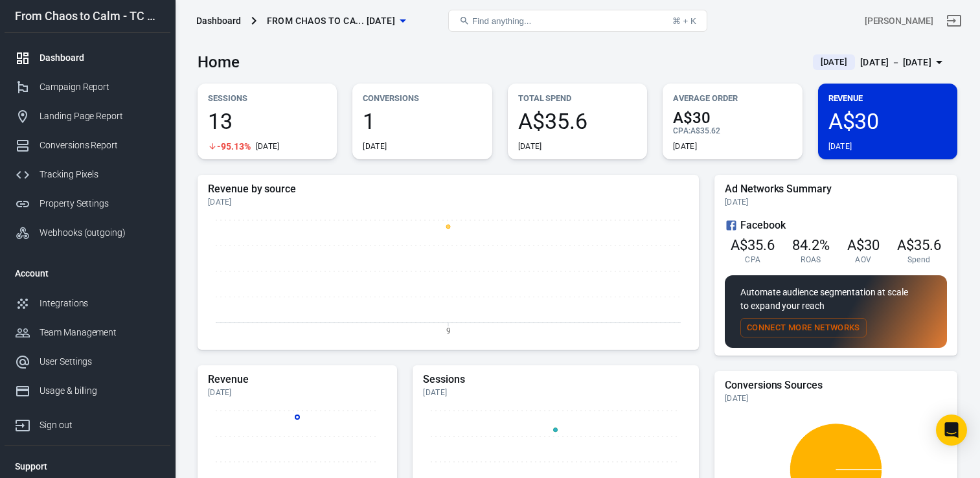  What do you see at coordinates (100, 333) in the screenshot?
I see `div: Team Management` at bounding box center [100, 333].